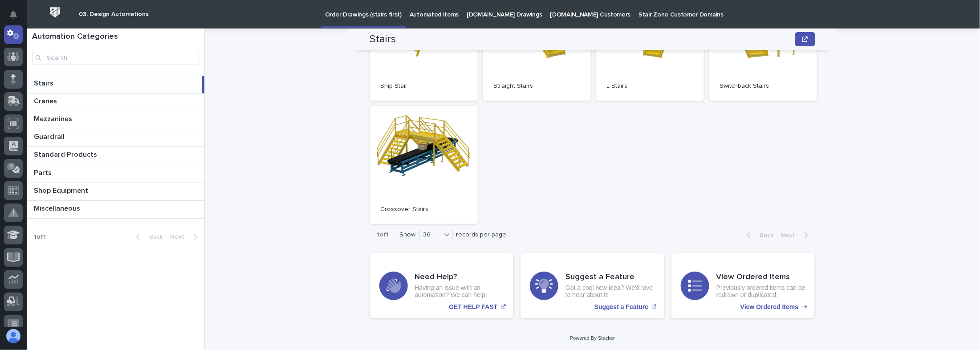 This screenshot has width=980, height=350. What do you see at coordinates (13, 15) in the screenshot?
I see `button: Notifications` at bounding box center [13, 15].